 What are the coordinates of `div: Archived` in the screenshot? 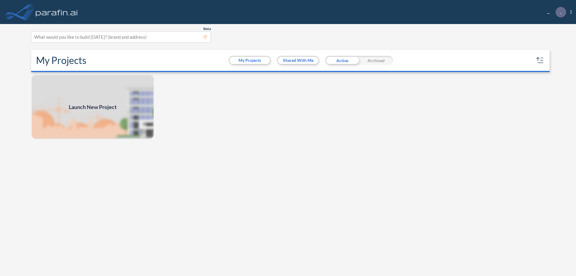 It's located at (376, 60).